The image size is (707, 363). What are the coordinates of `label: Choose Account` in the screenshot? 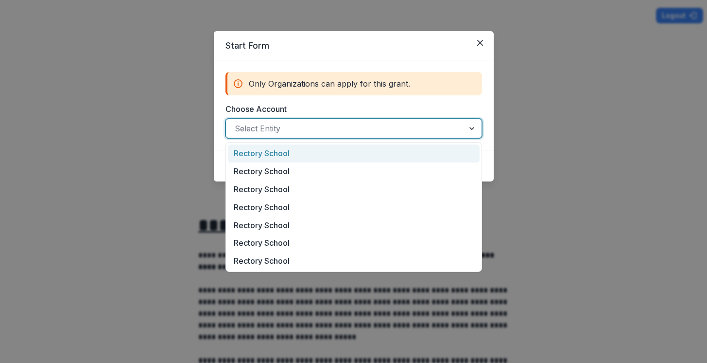 It's located at (351, 109).